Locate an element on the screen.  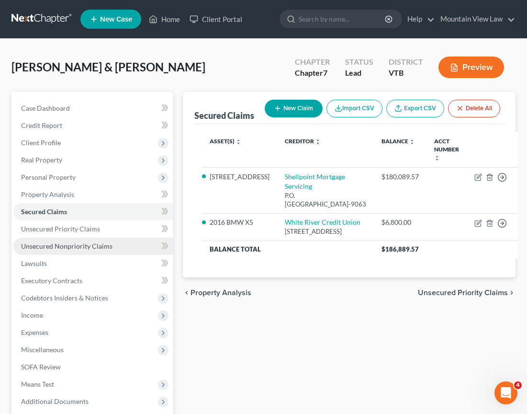
span: Miscellaneous is located at coordinates (42, 349).